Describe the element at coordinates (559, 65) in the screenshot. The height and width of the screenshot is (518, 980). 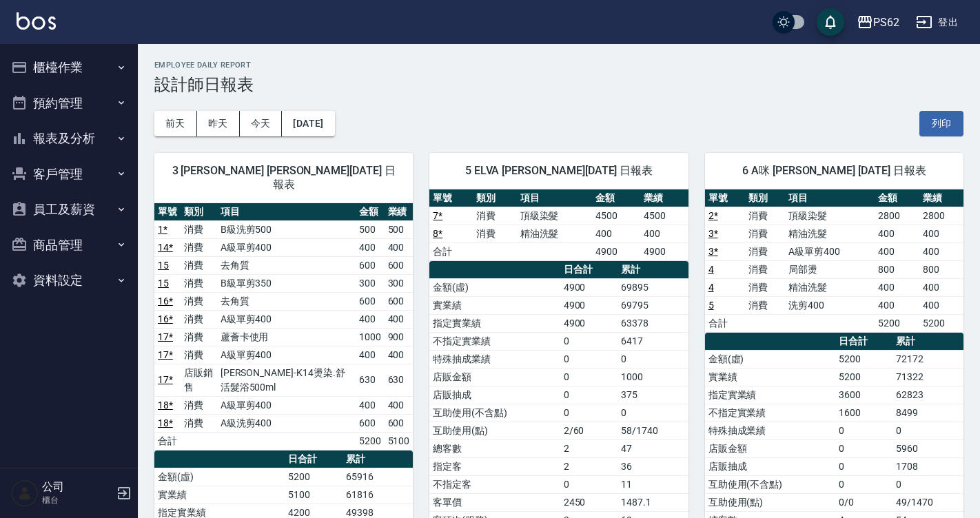
I see `h2: Employee Daily Report` at that location.